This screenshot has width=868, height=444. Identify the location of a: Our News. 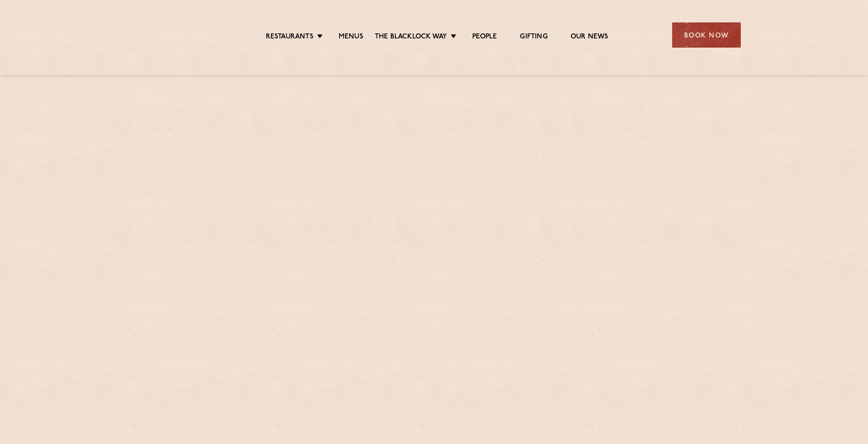
(589, 38).